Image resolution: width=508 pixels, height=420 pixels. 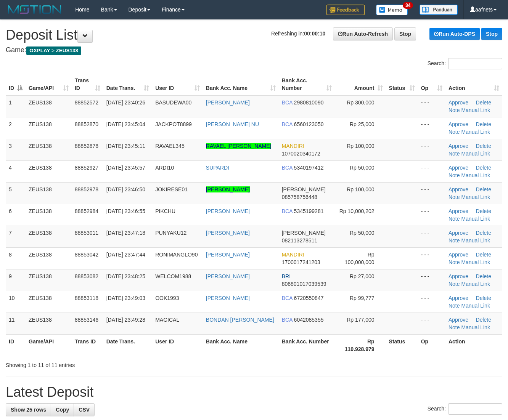 I want to click on span: BRI, so click(x=286, y=276).